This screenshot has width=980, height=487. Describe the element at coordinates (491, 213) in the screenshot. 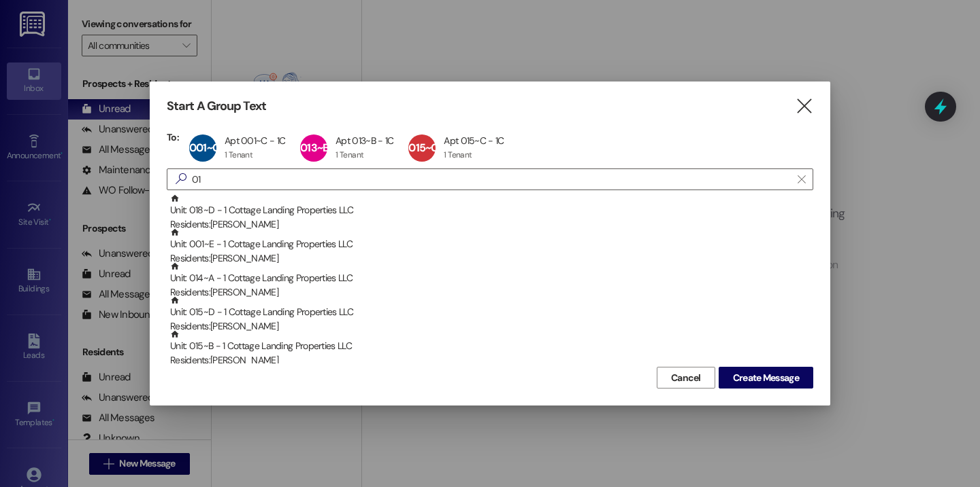

I see `div: Unit: 018~D - 1 Cottage Landing Properties LLC` at that location.